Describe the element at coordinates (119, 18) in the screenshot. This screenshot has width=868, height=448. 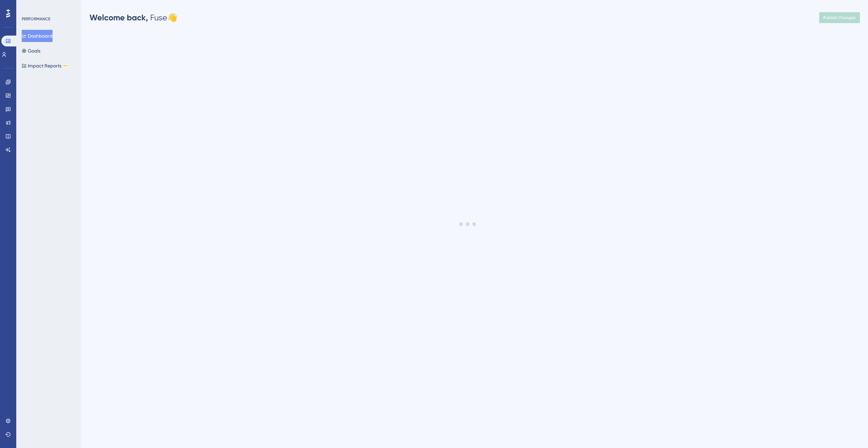
I see `span: Welcome back,` at that location.